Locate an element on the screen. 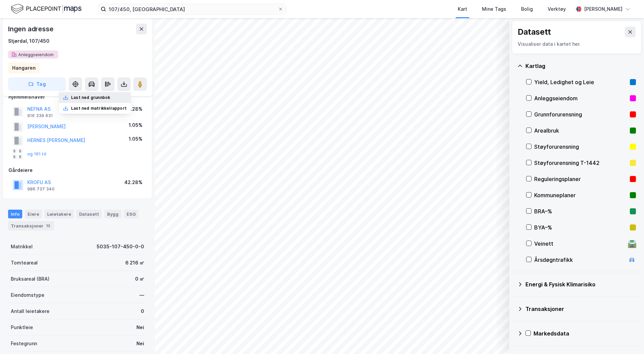  div: Arealbruk is located at coordinates (581, 131).